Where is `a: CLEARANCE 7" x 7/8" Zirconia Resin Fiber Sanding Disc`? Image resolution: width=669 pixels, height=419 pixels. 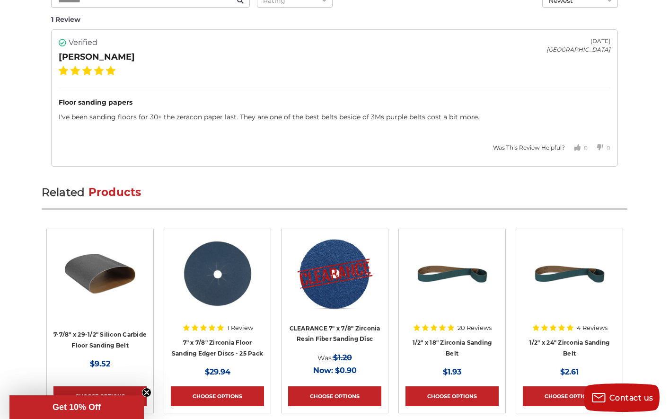
a: CLEARANCE 7" x 7/8" Zirconia Resin Fiber Sanding Disc is located at coordinates (335, 334).